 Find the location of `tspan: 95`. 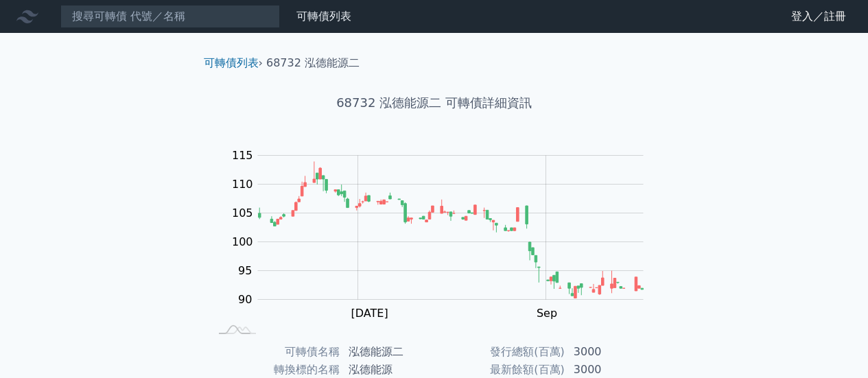

tspan: 95 is located at coordinates (245, 271).